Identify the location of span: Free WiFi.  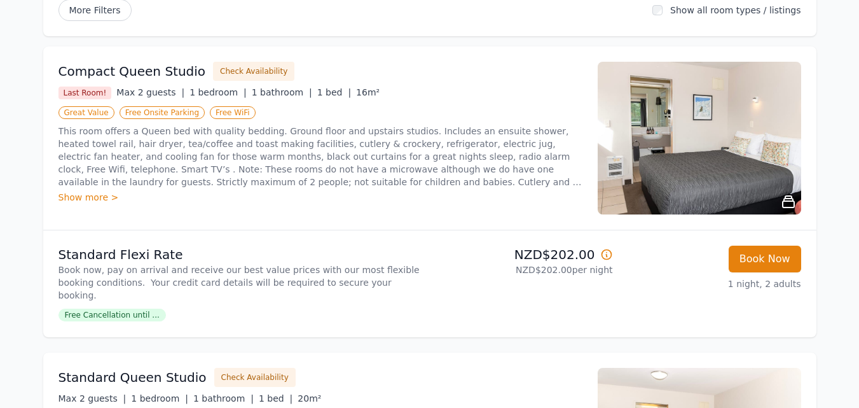
(233, 113).